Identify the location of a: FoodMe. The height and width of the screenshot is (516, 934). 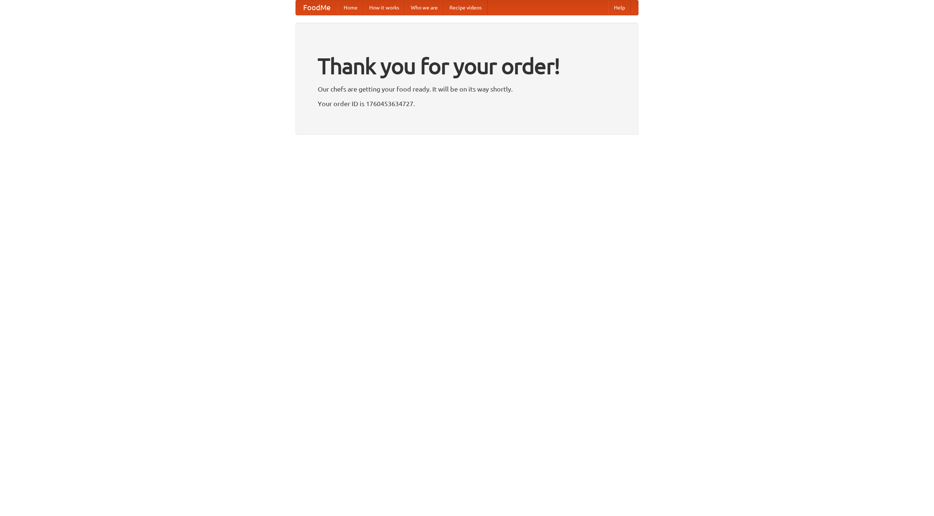
(317, 8).